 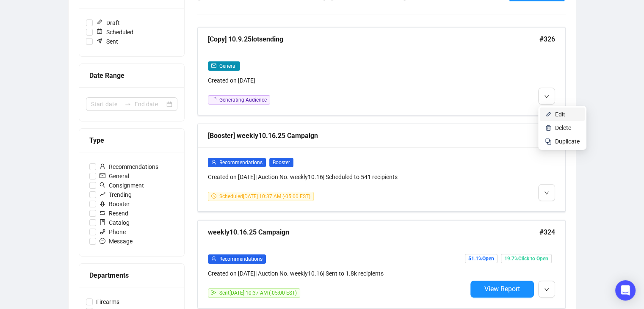 I want to click on span: Duplicate, so click(x=567, y=141).